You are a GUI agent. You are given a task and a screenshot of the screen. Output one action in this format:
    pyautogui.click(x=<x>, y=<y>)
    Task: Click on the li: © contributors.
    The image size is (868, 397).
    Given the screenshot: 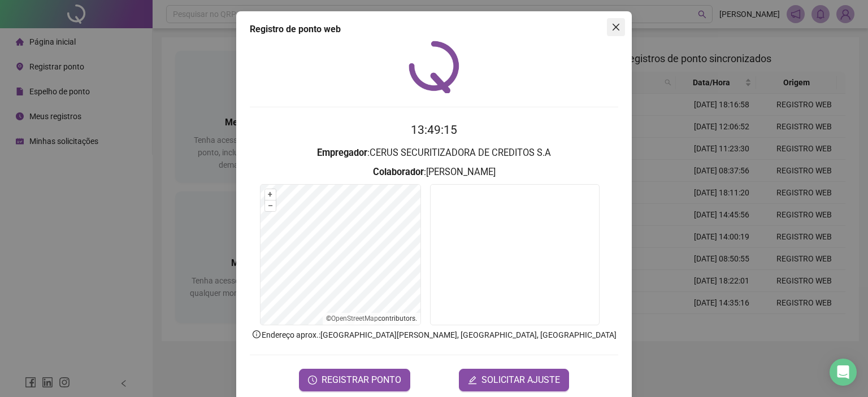 What is the action you would take?
    pyautogui.click(x=371, y=318)
    